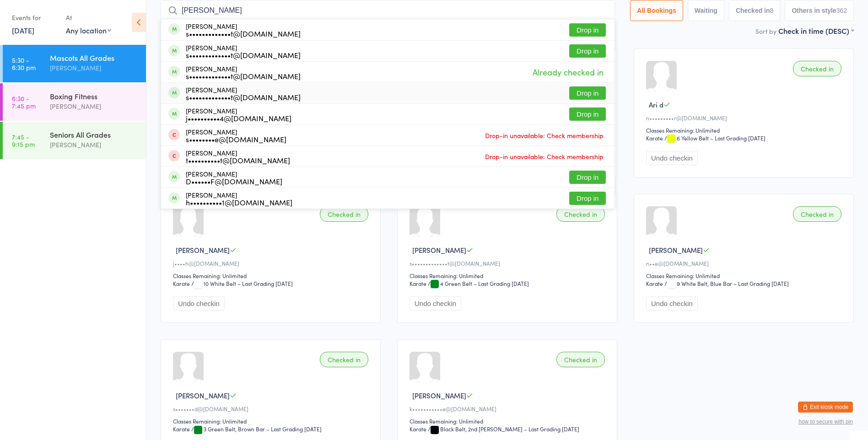 The width and height of the screenshot is (868, 440). I want to click on div: At, so click(88, 17).